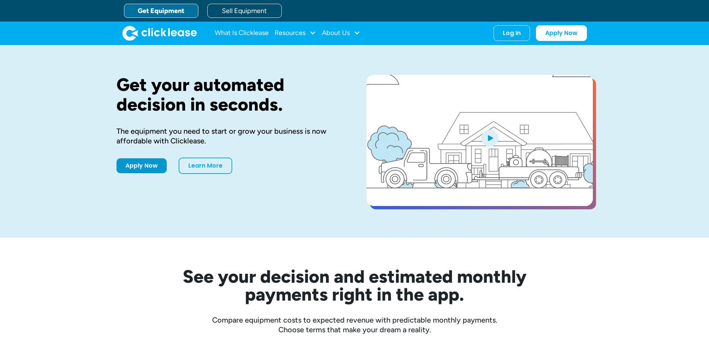 The width and height of the screenshot is (709, 352). What do you see at coordinates (355, 285) in the screenshot?
I see `h2: See your decision and estimated monthly payments right in the app.` at bounding box center [355, 285].